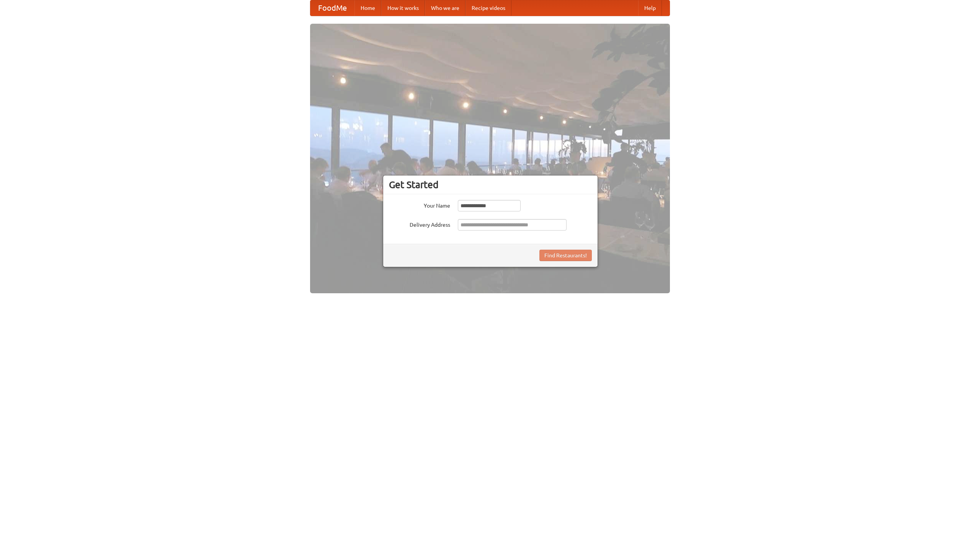 The image size is (980, 541). Describe the element at coordinates (490, 184) in the screenshot. I see `h3: Get Started` at that location.